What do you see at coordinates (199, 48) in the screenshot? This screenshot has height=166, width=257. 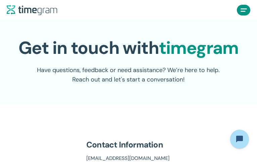 I see `span: timegram` at bounding box center [199, 48].